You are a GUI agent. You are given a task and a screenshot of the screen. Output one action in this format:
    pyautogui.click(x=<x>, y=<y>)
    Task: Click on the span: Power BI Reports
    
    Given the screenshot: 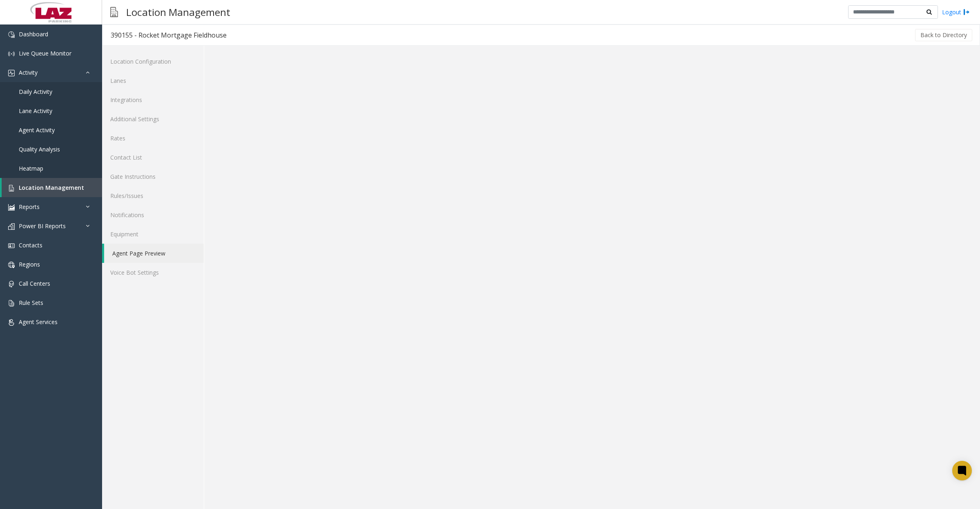 What is the action you would take?
    pyautogui.click(x=42, y=226)
    